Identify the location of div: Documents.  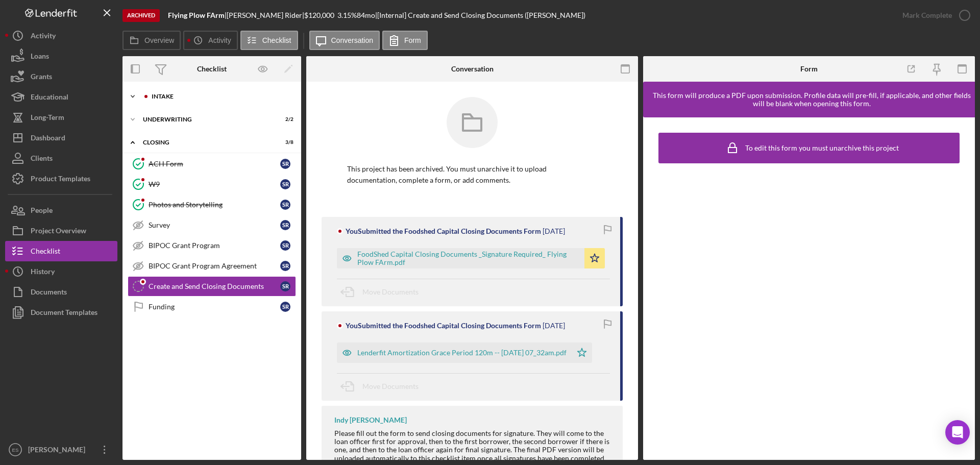
(49, 293).